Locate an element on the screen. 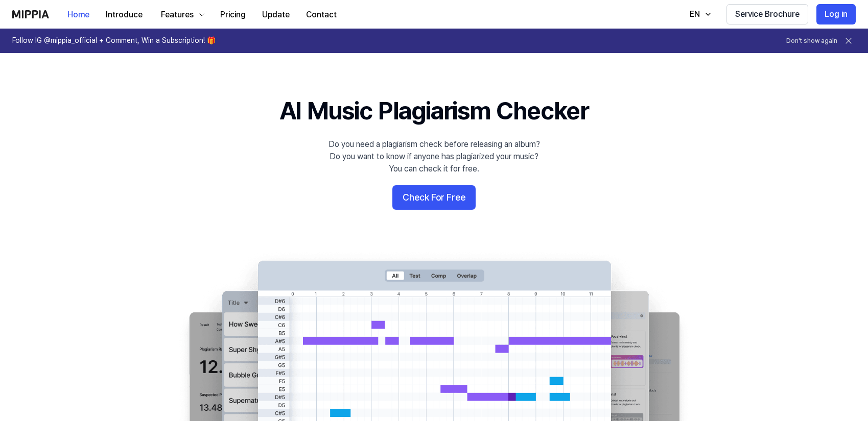 Image resolution: width=868 pixels, height=421 pixels. button: Check For Free is located at coordinates (434, 198).